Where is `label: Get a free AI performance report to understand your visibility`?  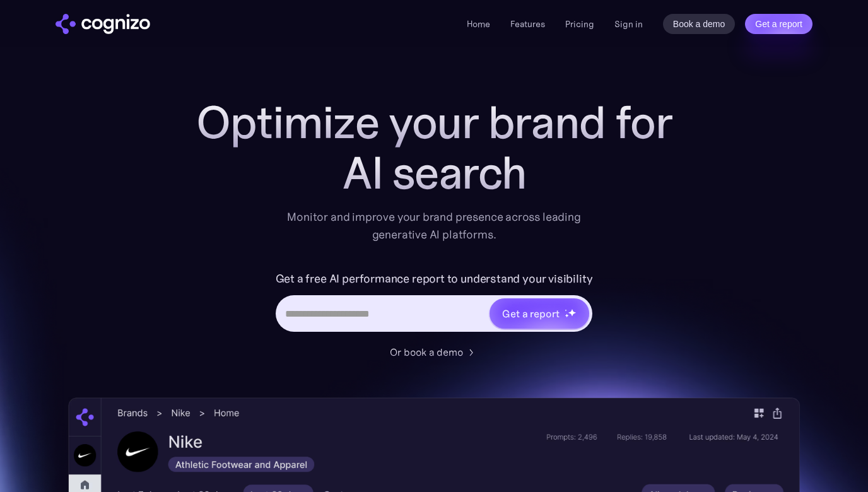
label: Get a free AI performance report to understand your visibility is located at coordinates (434, 279).